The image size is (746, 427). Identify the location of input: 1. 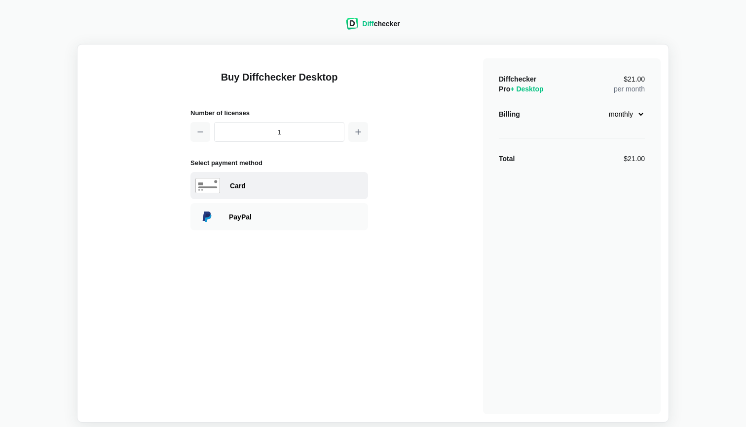
(279, 132).